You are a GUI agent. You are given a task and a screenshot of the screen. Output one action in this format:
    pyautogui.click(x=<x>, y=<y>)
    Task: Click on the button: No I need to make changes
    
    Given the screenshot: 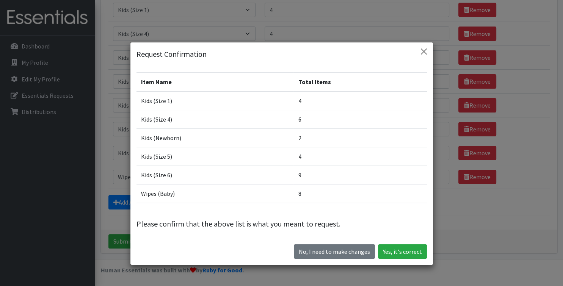 What is the action you would take?
    pyautogui.click(x=334, y=252)
    